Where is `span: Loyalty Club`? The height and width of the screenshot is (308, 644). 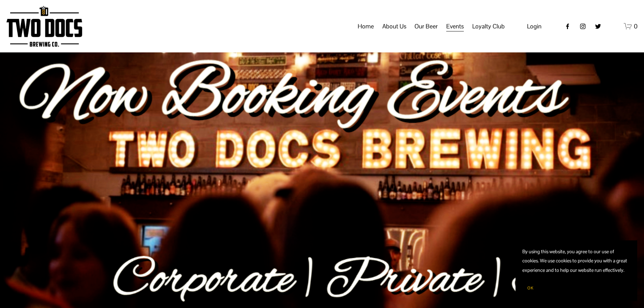 span: Loyalty Club is located at coordinates (489, 26).